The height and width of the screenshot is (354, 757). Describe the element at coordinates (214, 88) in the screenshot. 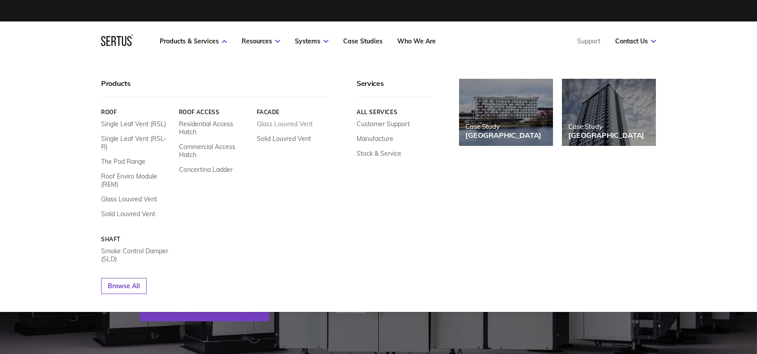

I see `div: Products` at that location.